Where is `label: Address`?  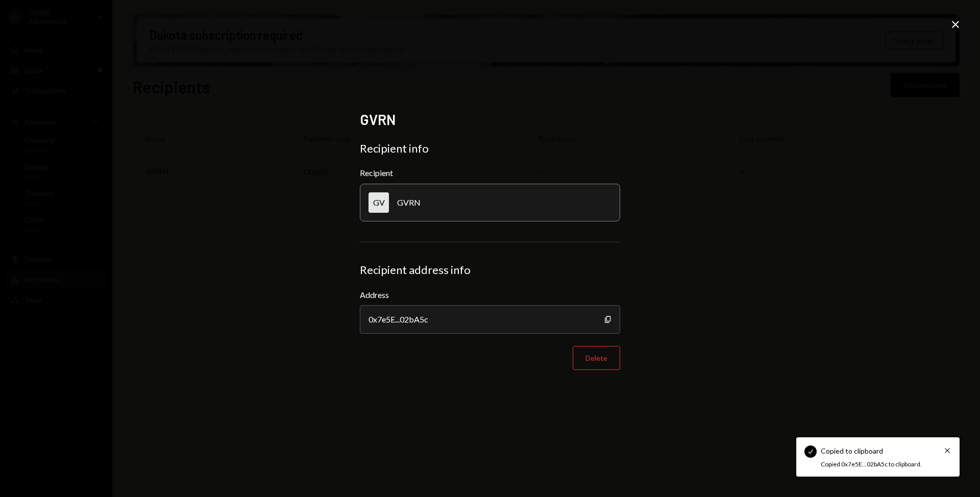
label: Address is located at coordinates (490, 295).